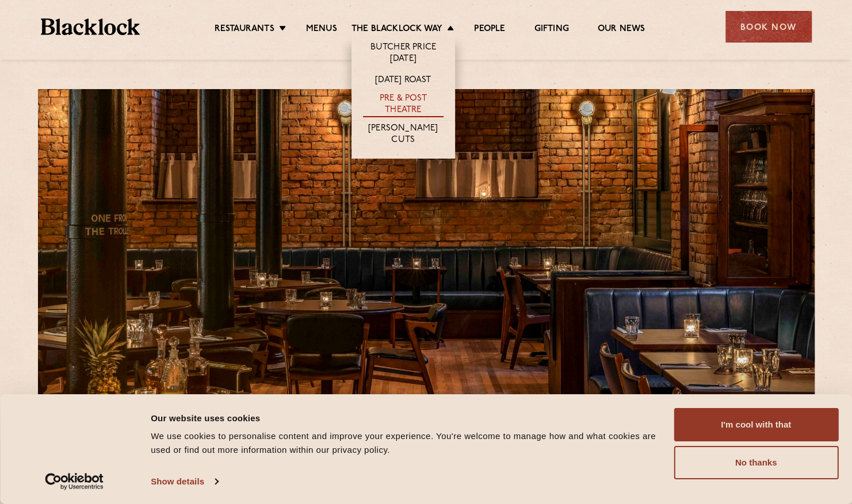 The image size is (852, 504). Describe the element at coordinates (397, 30) in the screenshot. I see `a: The Blacklock Way` at that location.